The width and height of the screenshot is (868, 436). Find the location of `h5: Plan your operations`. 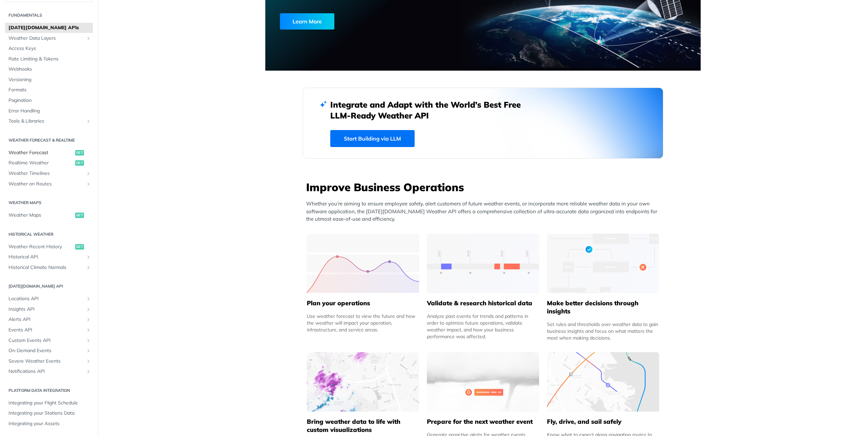

h5: Plan your operations is located at coordinates (363, 303).